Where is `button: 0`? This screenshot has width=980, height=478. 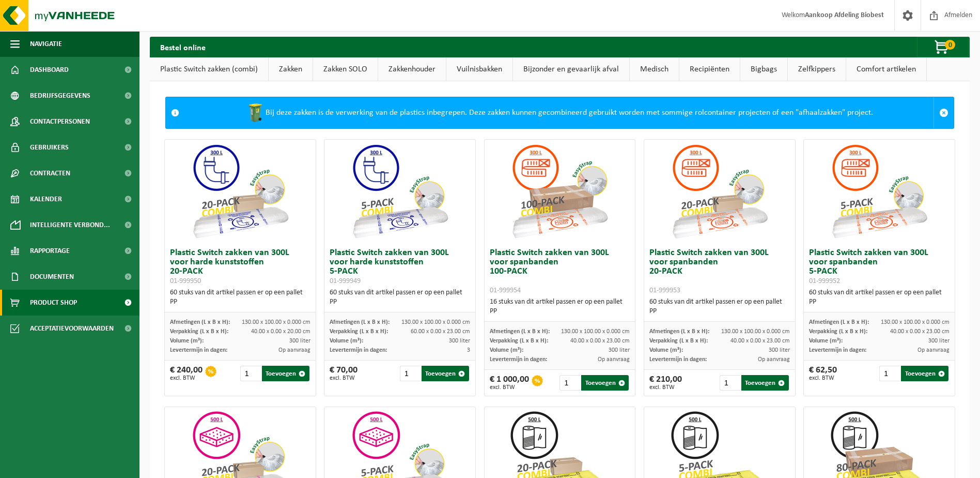
button: 0 is located at coordinates (943, 47).